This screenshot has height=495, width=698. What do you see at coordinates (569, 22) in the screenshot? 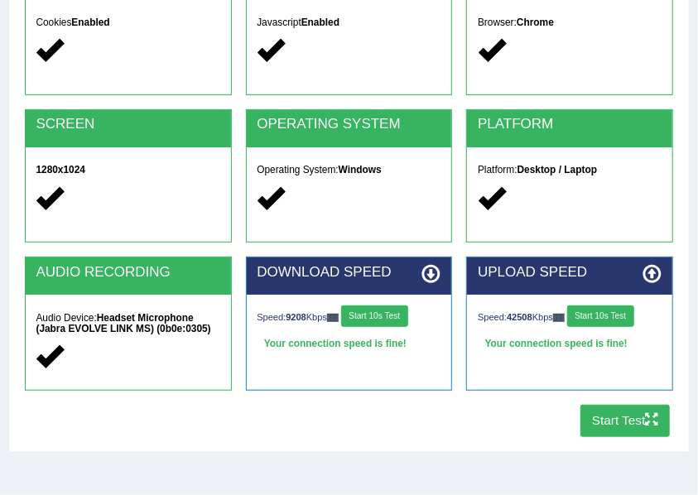
I see `h5: Browser:` at bounding box center [569, 22].